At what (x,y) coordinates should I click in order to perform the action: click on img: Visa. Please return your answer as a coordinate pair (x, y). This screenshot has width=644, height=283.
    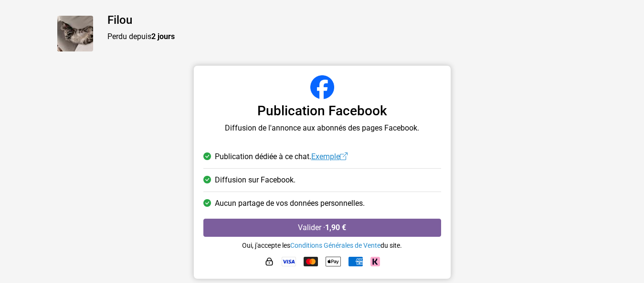
    Looking at the image, I should click on (289, 262).